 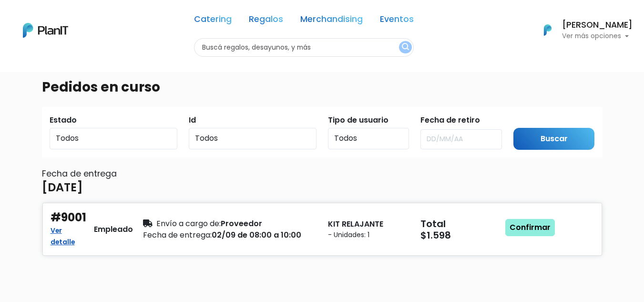 I want to click on h6: Fecha de entrega, so click(x=322, y=174).